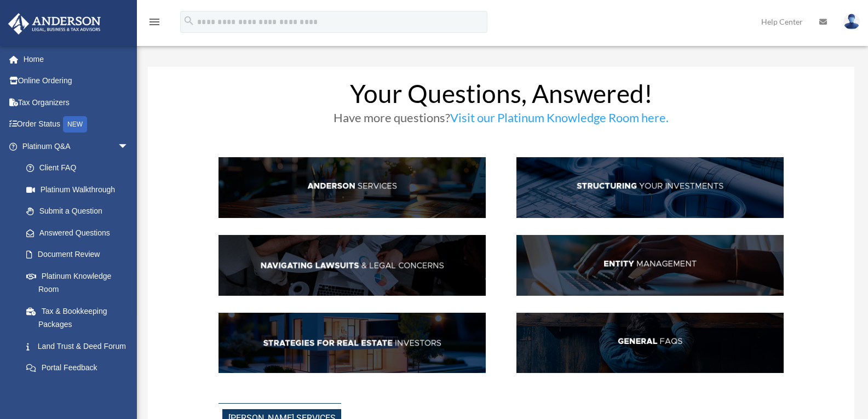  I want to click on i: search, so click(189, 21).